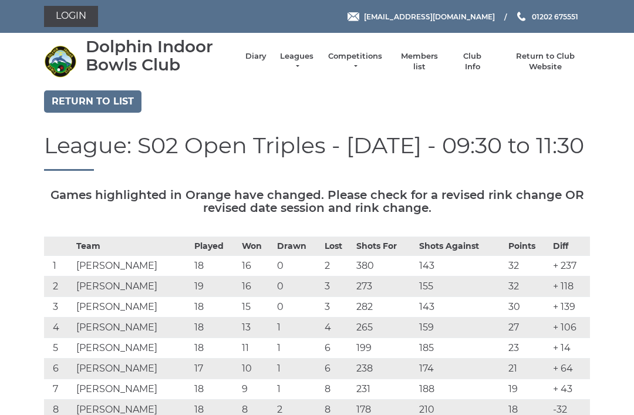 The image size is (634, 415). I want to click on a: Members list, so click(419, 62).